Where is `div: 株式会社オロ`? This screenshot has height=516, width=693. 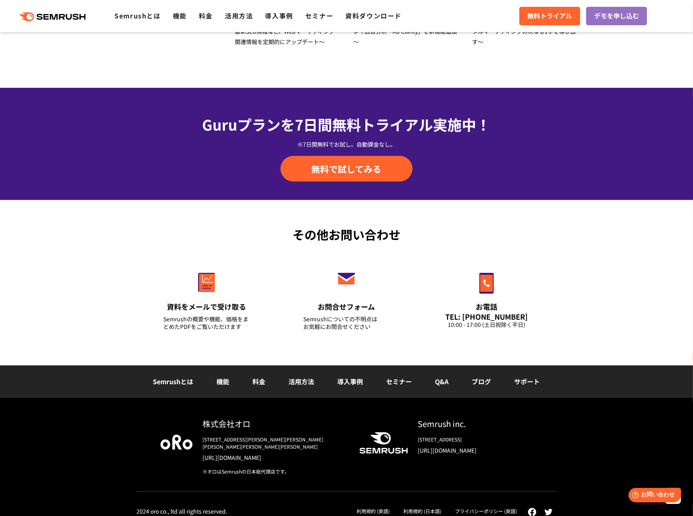
div: 株式会社オロ is located at coordinates (275, 423).